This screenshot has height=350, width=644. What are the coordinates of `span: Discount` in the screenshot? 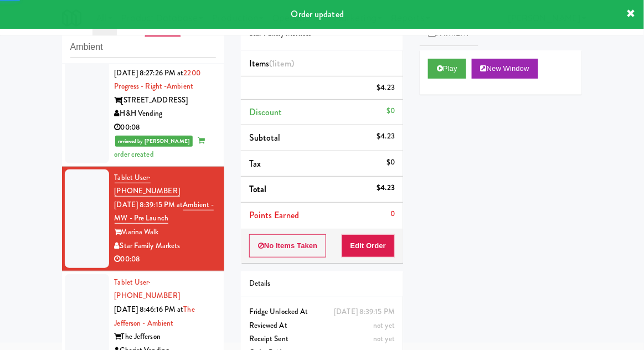 It's located at (265, 112).